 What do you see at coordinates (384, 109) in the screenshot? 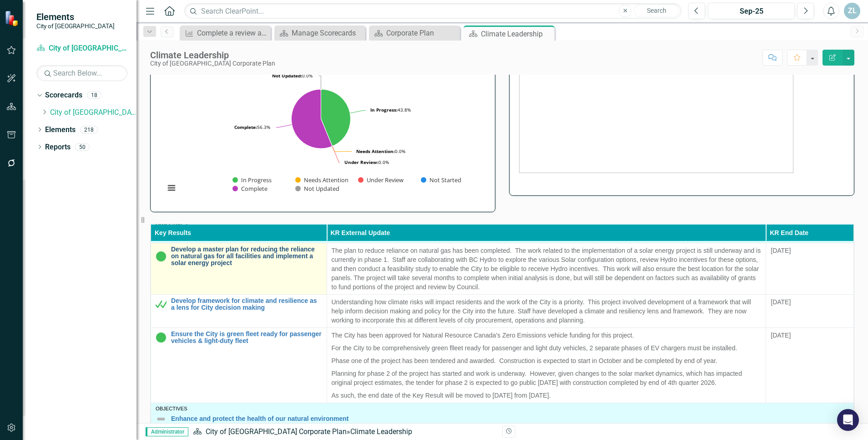
I see `tspan: In Progress:` at bounding box center [384, 109].